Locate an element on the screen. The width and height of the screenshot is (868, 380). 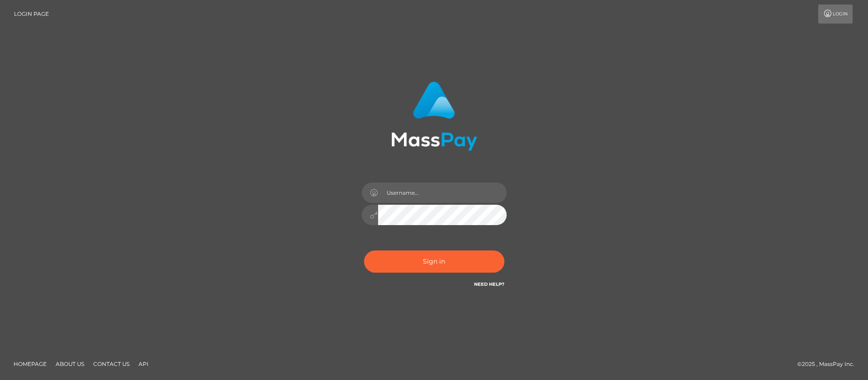
input: Username... is located at coordinates (442, 192).